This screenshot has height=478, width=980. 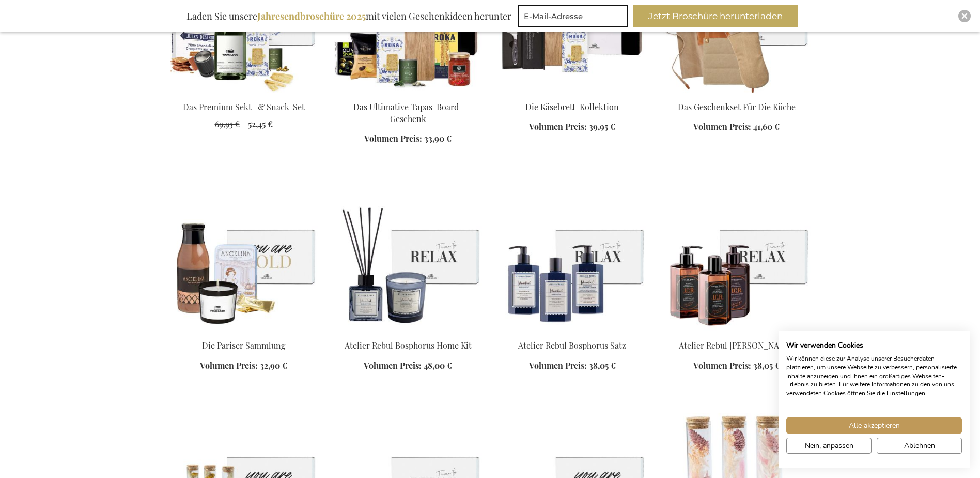 What do you see at coordinates (408, 139) in the screenshot?
I see `a: Volumen Preis: 33,90 €` at bounding box center [408, 139].